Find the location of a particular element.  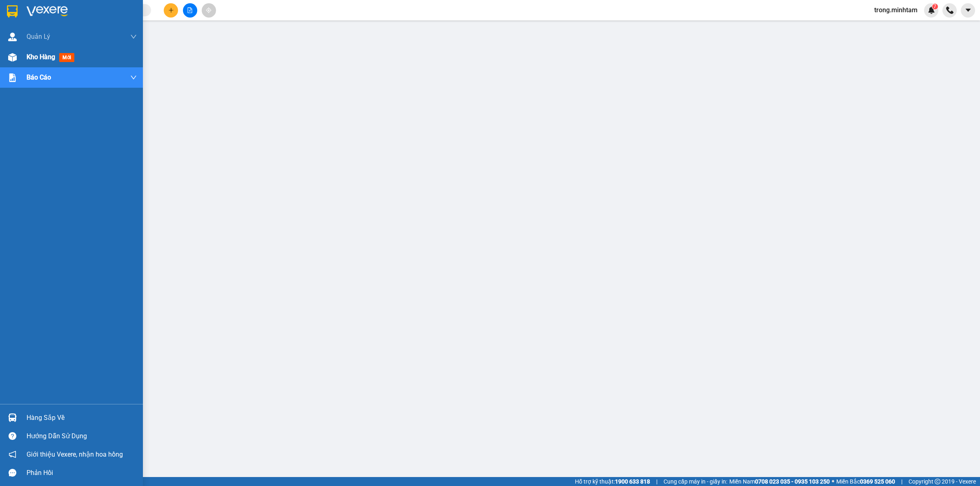

div: Phản hồi is located at coordinates (82, 473).